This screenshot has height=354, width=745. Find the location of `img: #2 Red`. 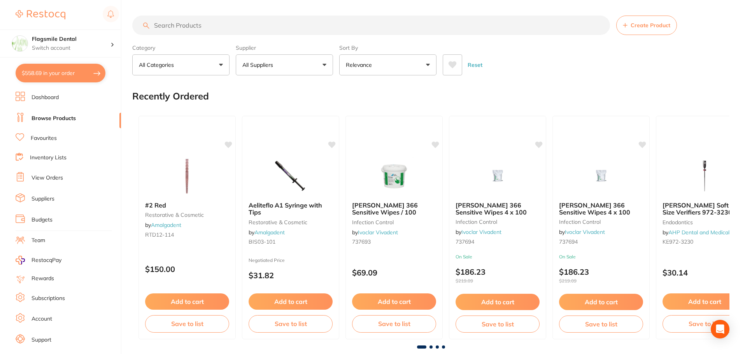

img: #2 Red is located at coordinates (187, 176).